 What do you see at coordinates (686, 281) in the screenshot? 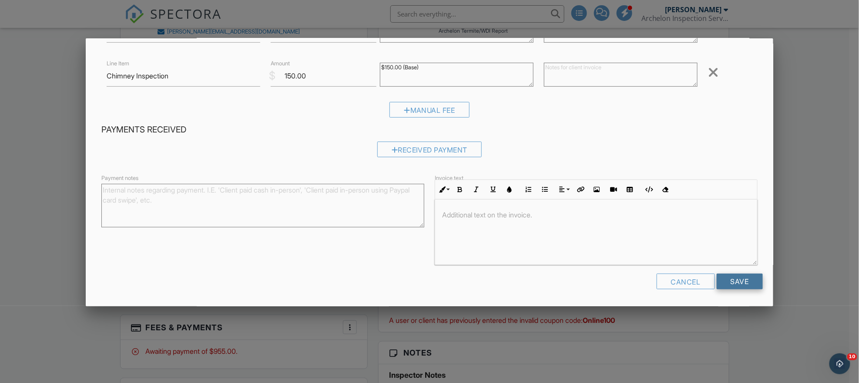
I see `div: Cancel` at bounding box center [686, 281].